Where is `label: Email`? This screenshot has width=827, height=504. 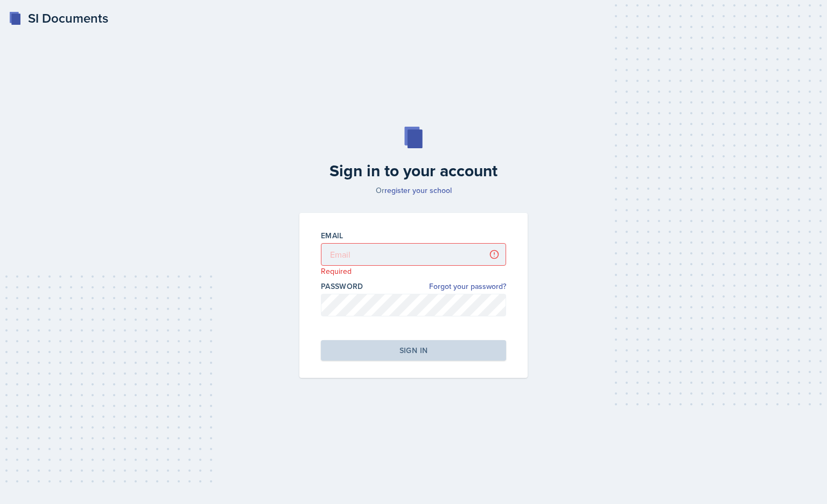 label: Email is located at coordinates (332, 236).